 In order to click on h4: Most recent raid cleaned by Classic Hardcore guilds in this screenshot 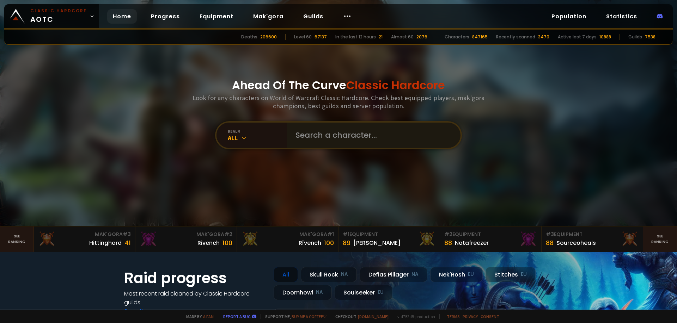, I will do `click(195, 298)`.